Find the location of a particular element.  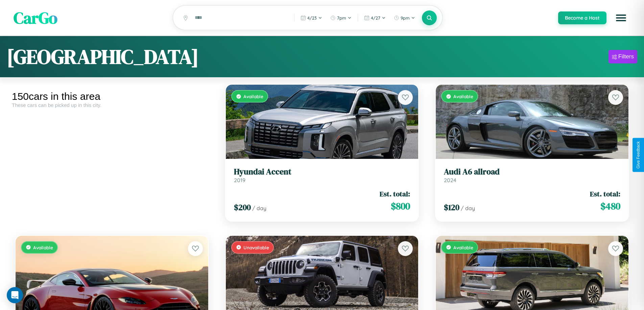

button: 4/27 is located at coordinates (375, 18).